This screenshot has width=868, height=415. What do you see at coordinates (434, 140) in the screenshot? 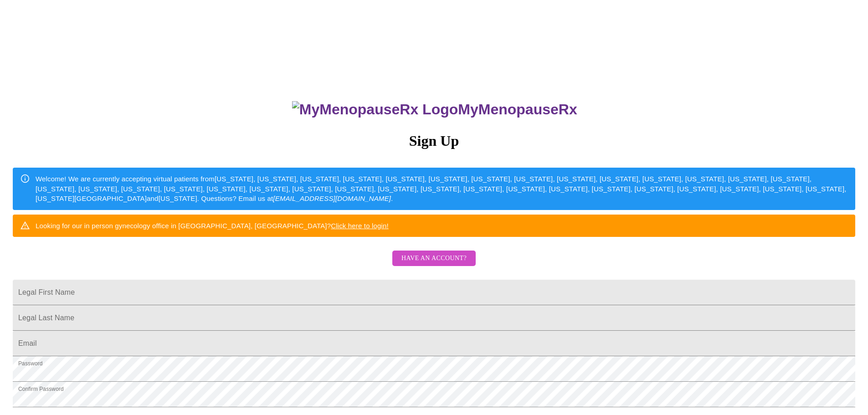
I see `h3: Sign Up` at bounding box center [434, 140].